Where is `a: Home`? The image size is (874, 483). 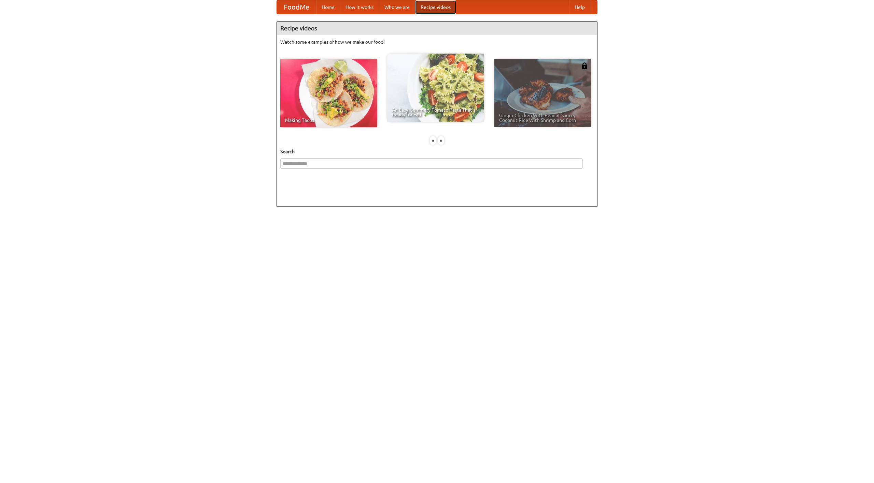
a: Home is located at coordinates (328, 7).